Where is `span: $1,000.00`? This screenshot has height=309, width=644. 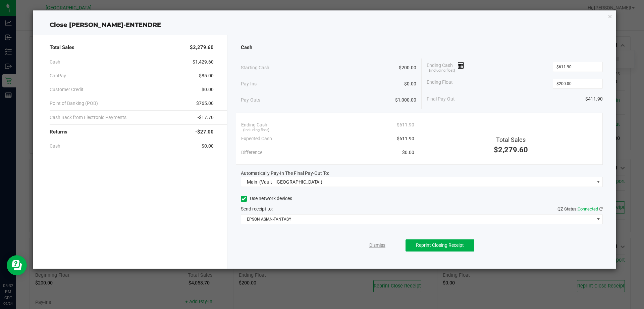 span: $1,000.00 is located at coordinates (406, 100).